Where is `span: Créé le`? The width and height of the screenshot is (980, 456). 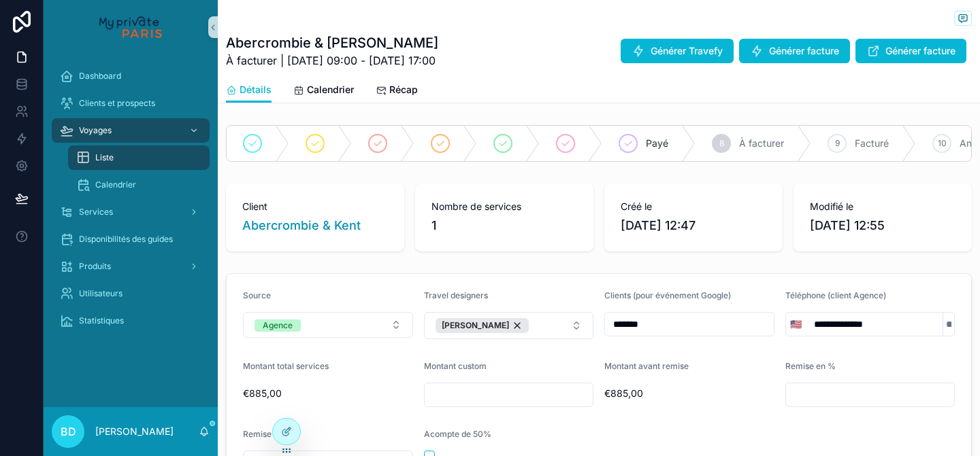 span: Créé le is located at coordinates (694, 207).